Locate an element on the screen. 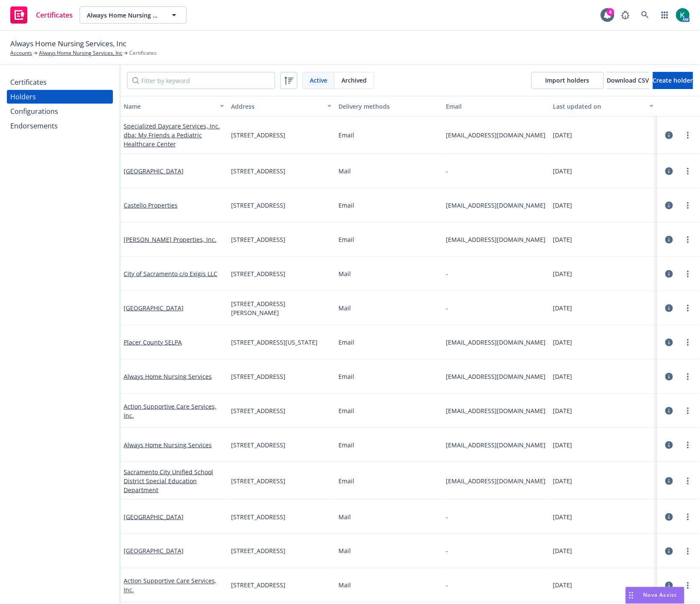  input: Filter by keyword is located at coordinates (201, 80).